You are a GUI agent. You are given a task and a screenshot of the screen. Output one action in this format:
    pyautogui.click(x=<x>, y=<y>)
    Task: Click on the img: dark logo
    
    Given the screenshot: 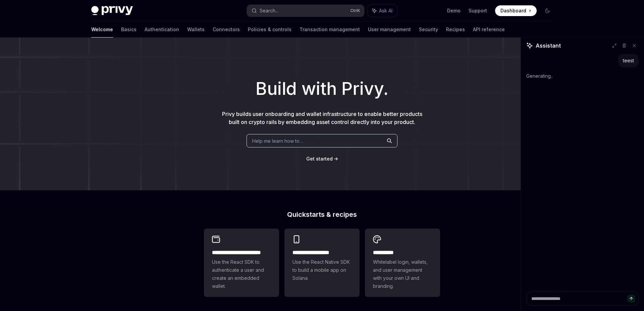 What is the action you would take?
    pyautogui.click(x=112, y=11)
    